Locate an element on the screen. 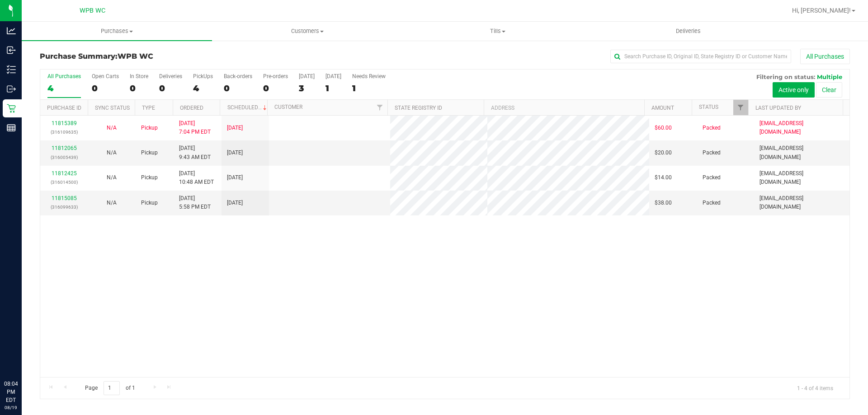 The image size is (868, 415). a: Ordered is located at coordinates (192, 108).